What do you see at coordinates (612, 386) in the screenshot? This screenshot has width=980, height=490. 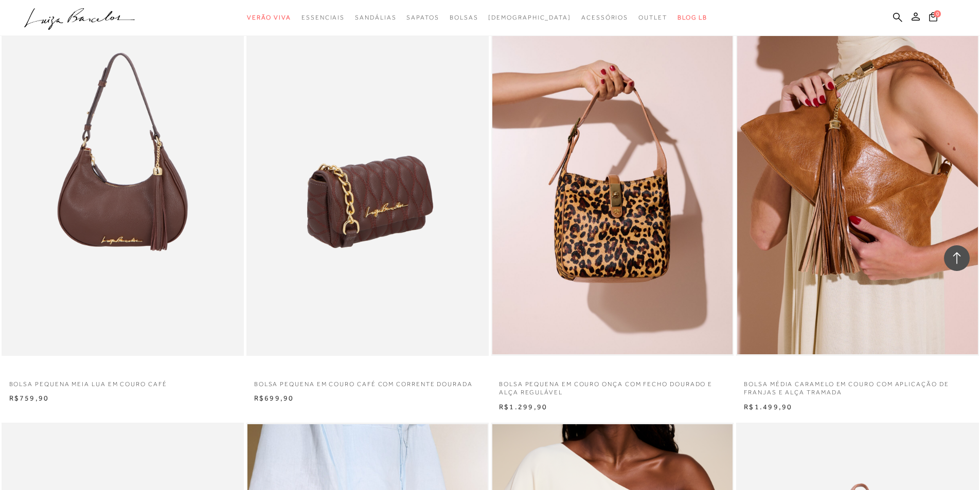 I see `a: BOLSA PEQUENA EM COURO ONÇA COM FECHO DOURADO E ALÇA REGULÁVEL` at bounding box center [612, 386].